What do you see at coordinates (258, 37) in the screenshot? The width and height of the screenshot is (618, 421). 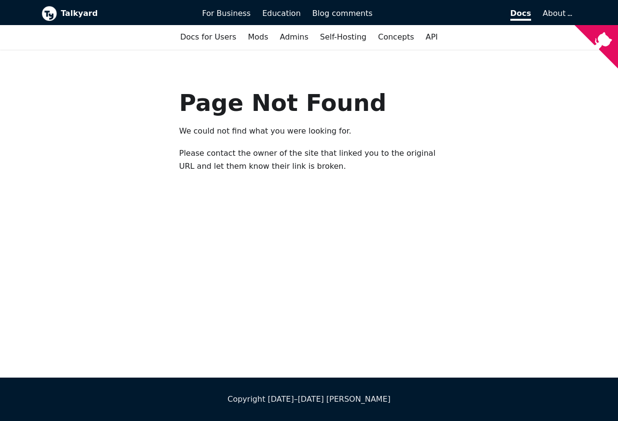 I see `a: Mods` at bounding box center [258, 37].